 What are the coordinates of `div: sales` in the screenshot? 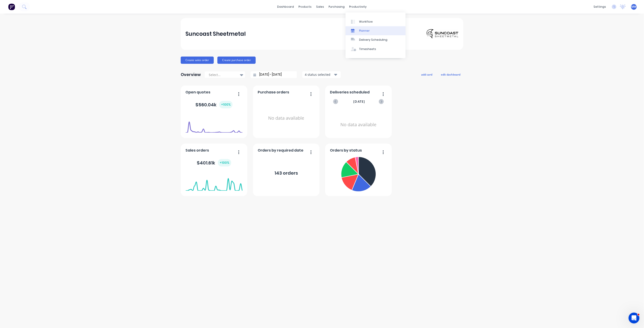 It's located at (320, 7).